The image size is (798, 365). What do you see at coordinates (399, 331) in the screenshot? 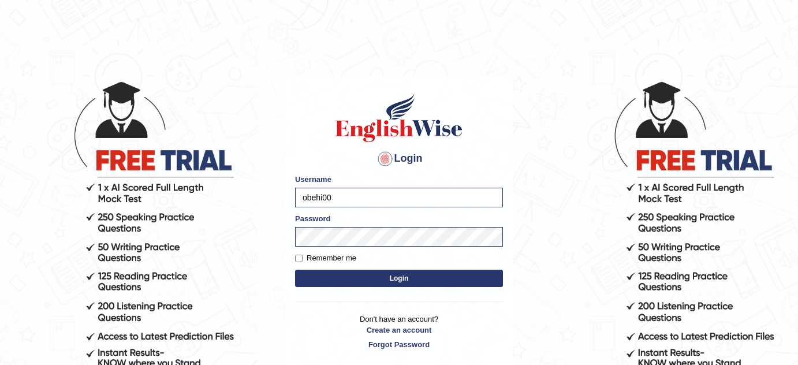
I see `p: Don't have an account?` at bounding box center [399, 331].